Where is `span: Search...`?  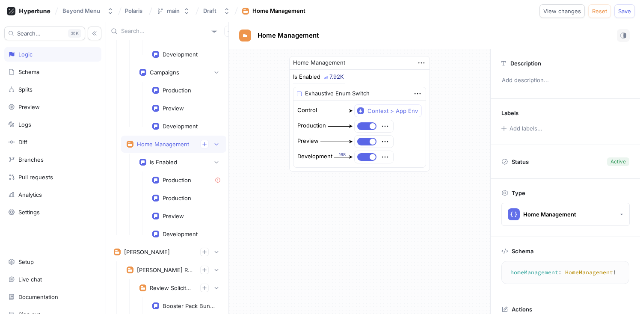
span: Search... is located at coordinates (29, 33).